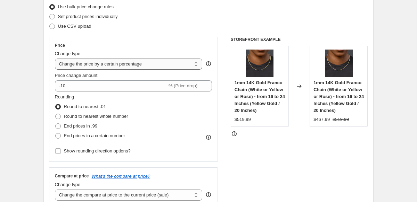  I want to click on i: What's the compare at price?, so click(121, 176).